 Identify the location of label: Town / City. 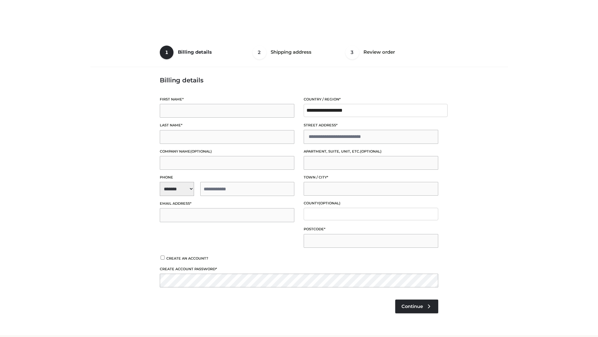
(371, 177).